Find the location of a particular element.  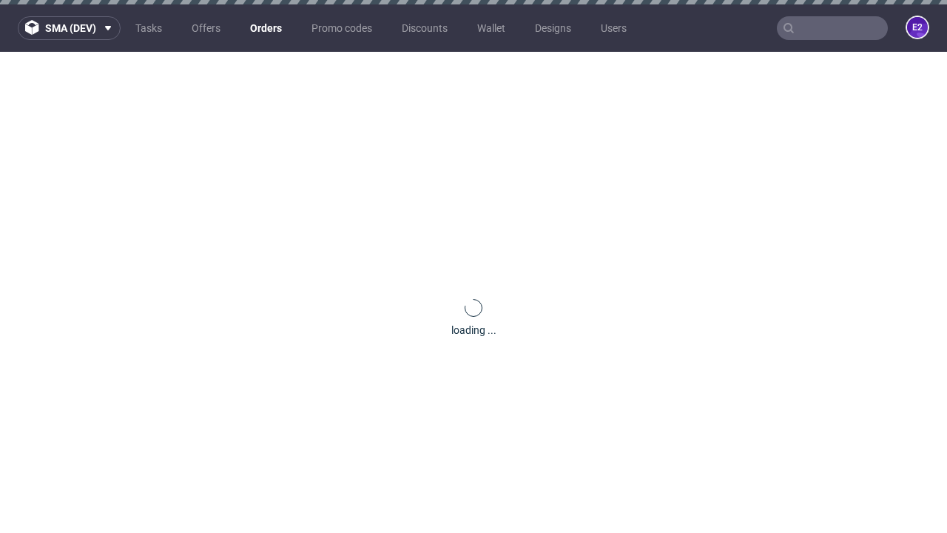

a: Users is located at coordinates (613, 28).